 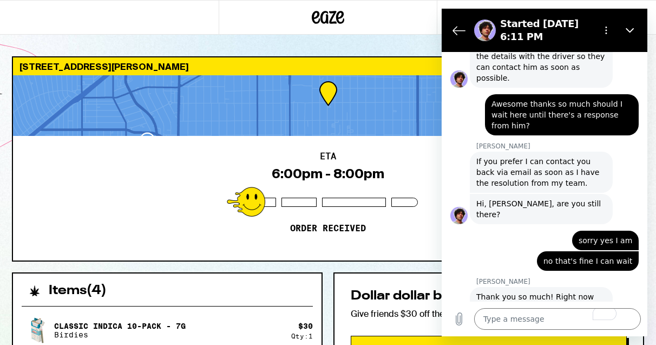 I want to click on button: Close, so click(x=188, y=22).